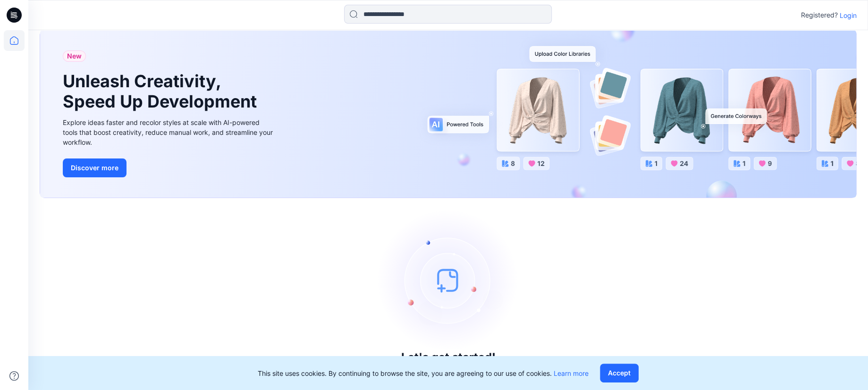  Describe the element at coordinates (94, 168) in the screenshot. I see `button: Discover more` at that location.